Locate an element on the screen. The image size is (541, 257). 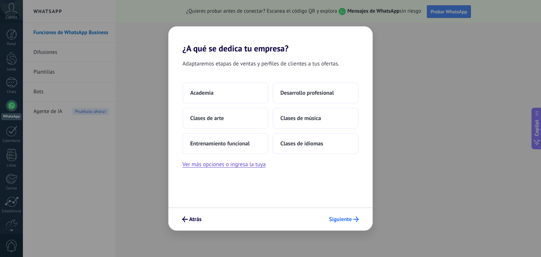
span: Adaptaremos etapas de ventas y perfiles de clientes a tus ofertas. is located at coordinates (260, 64).